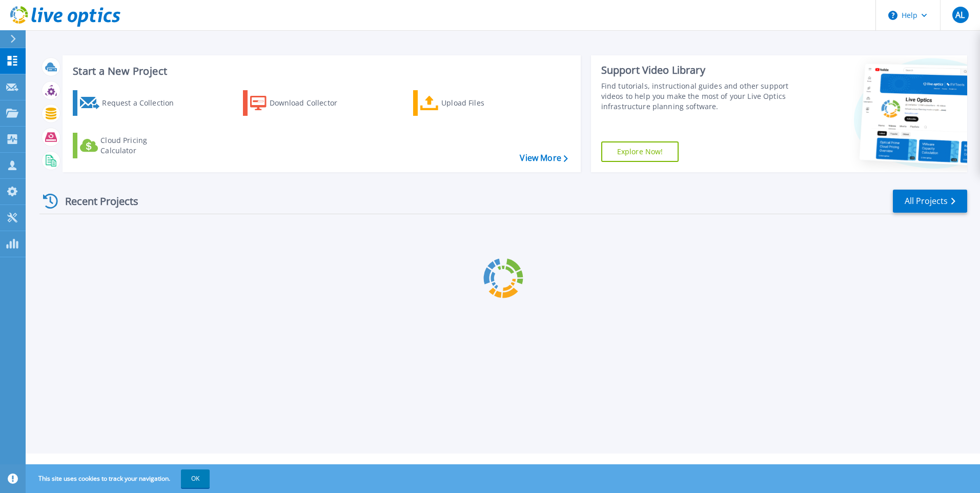  What do you see at coordinates (143, 103) in the screenshot?
I see `div: Request a Collection` at bounding box center [143, 103].